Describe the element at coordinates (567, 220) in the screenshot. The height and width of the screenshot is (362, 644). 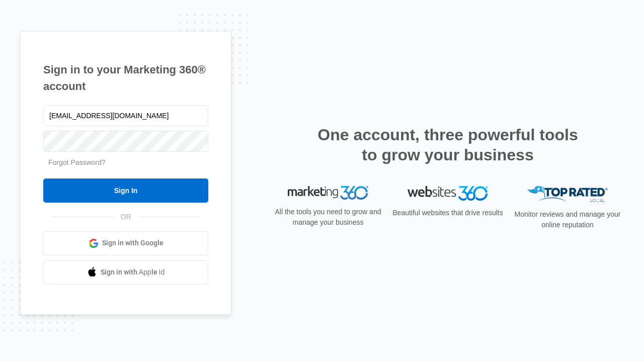
I see `p: Monitor reviews and manage your online reputation` at that location.